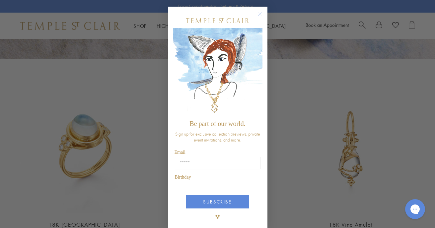 The image size is (435, 228). I want to click on span: Birthday, so click(183, 177).